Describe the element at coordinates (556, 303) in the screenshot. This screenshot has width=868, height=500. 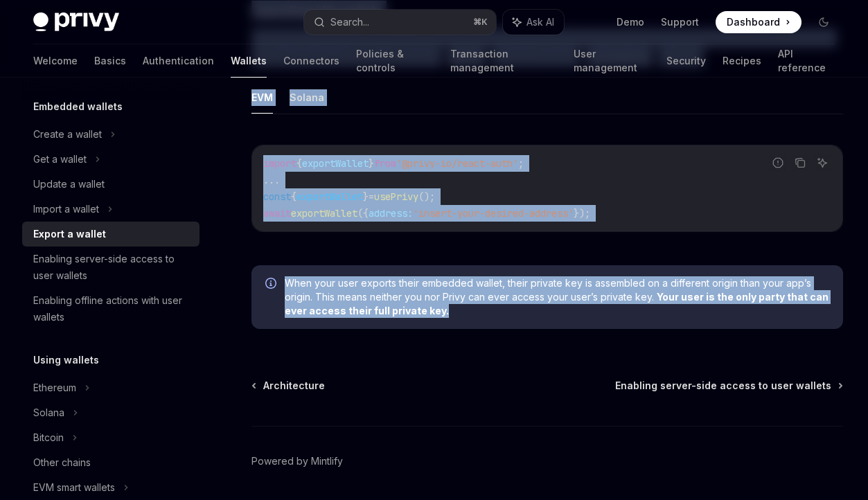
I see `b: Your user is the only party that can ever access their full private key.` at that location.